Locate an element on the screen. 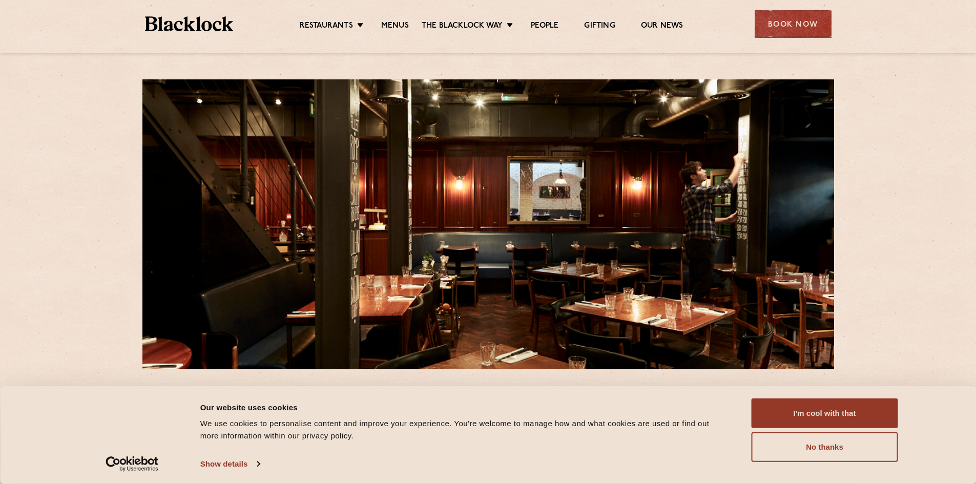 The height and width of the screenshot is (484, 976). a: Gifting is located at coordinates (599, 27).